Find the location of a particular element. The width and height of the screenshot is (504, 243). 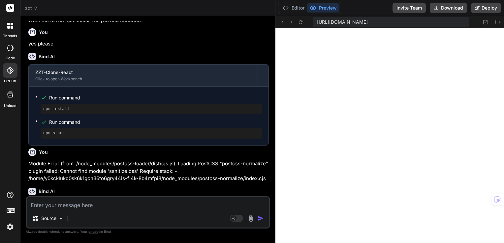

img: attachment is located at coordinates (251, 219).